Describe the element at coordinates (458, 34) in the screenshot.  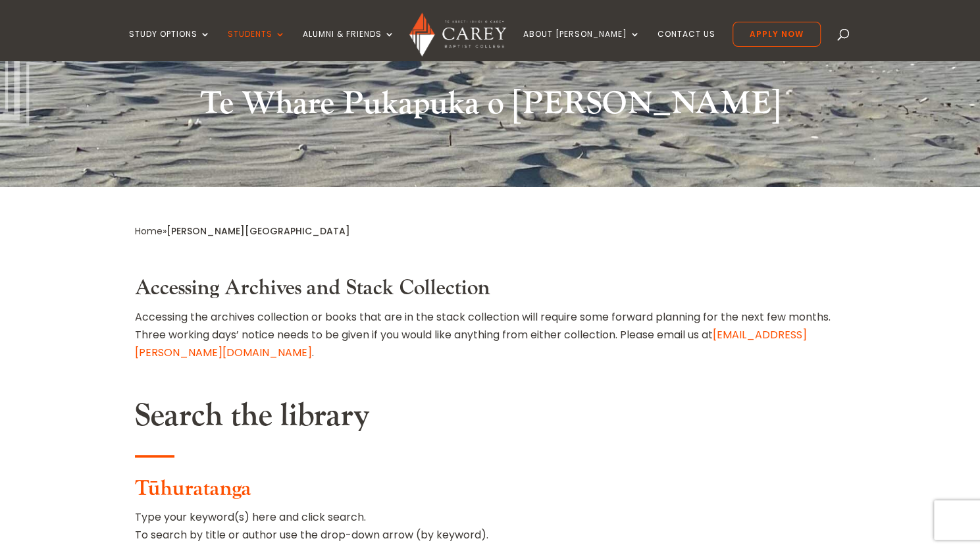
I see `img: Carey Baptist College` at that location.